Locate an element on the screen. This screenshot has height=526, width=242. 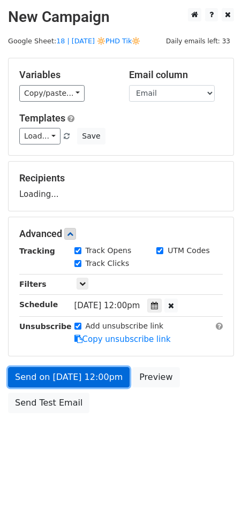
label: Track Opens is located at coordinates (109, 250).